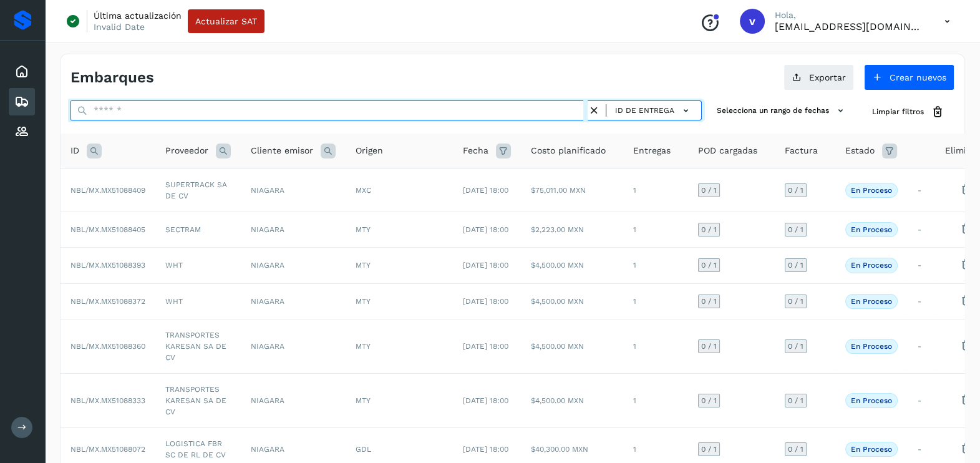  What do you see at coordinates (75, 151) in the screenshot?
I see `span: ID` at bounding box center [75, 151].